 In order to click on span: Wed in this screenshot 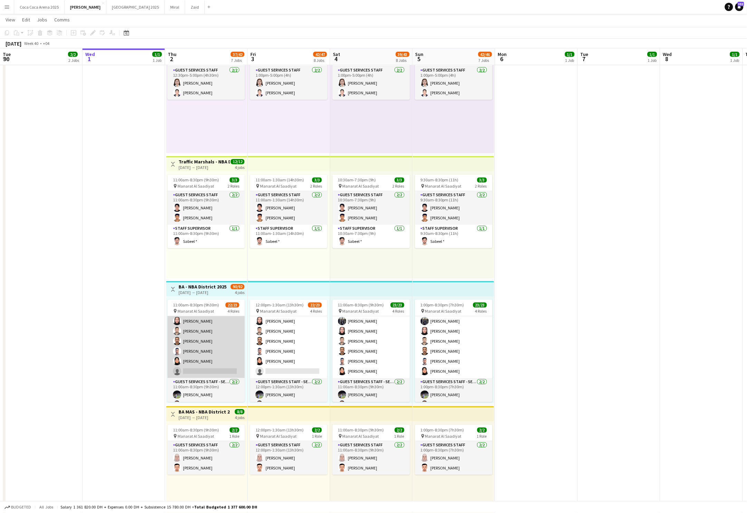, I will do `click(668, 54)`.